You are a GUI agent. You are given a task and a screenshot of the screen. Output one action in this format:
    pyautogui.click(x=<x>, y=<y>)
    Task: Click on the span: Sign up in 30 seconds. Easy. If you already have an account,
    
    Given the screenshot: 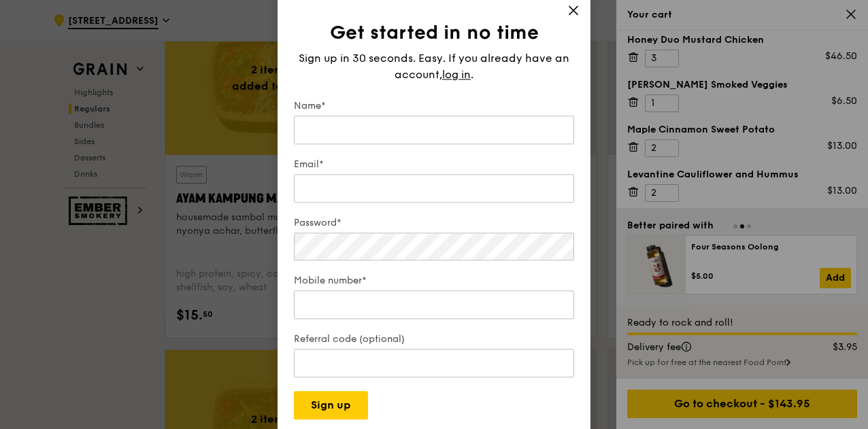 What is the action you would take?
    pyautogui.click(x=434, y=66)
    